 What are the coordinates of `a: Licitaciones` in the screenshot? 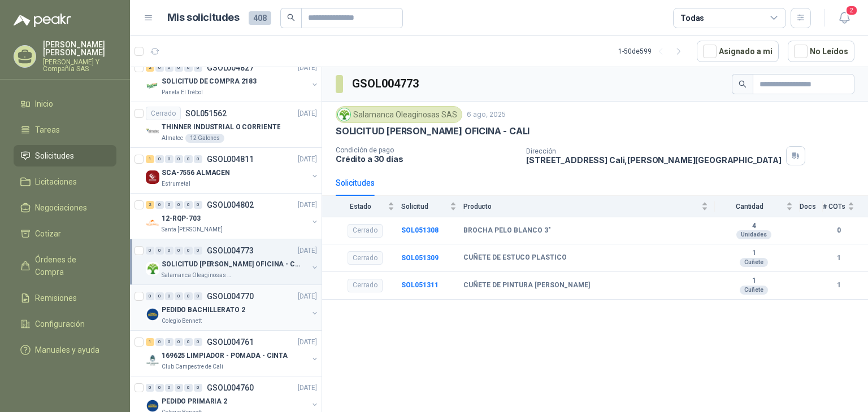 It's located at (65, 182).